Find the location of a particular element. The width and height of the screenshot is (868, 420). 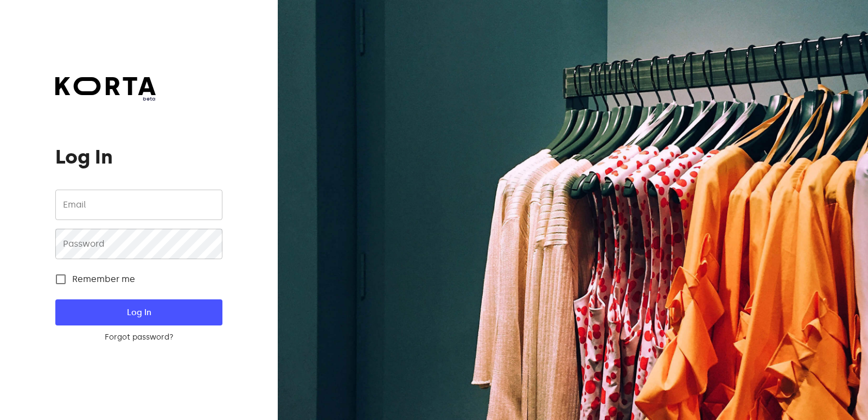

span: Log In is located at coordinates (139, 312).